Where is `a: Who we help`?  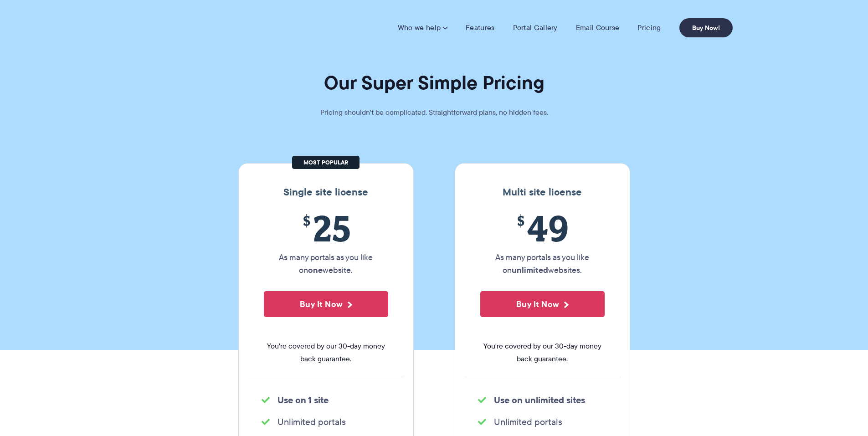
a: Who we help is located at coordinates (422, 28).